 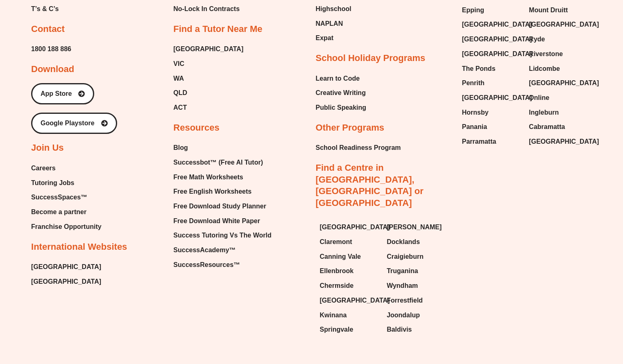 What do you see at coordinates (52, 69) in the screenshot?
I see `h2: Download` at bounding box center [52, 69].